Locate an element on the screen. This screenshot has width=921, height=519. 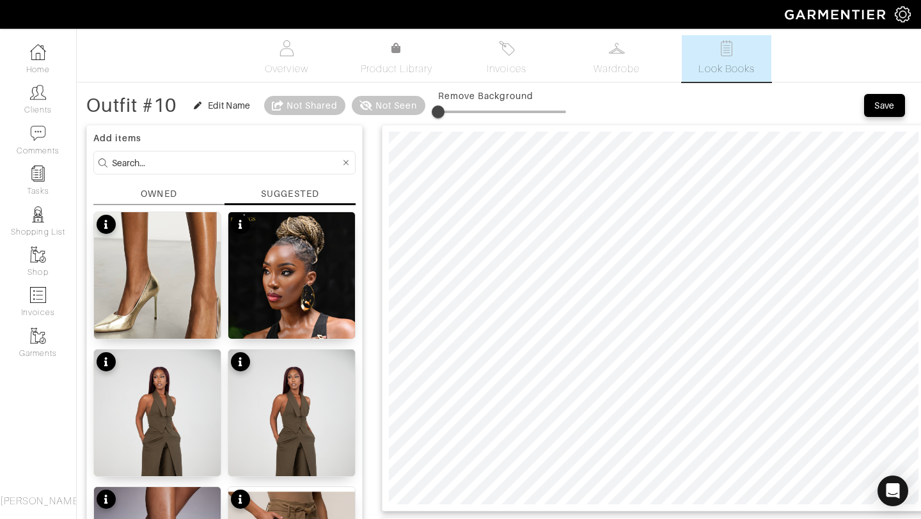
div: Remove Background is located at coordinates (502, 96).